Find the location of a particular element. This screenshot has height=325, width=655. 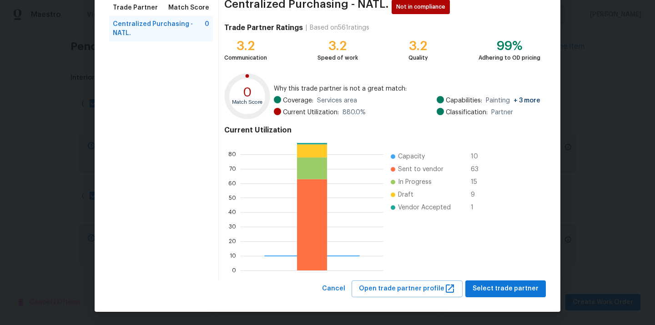

div: Communication is located at coordinates (245, 58).